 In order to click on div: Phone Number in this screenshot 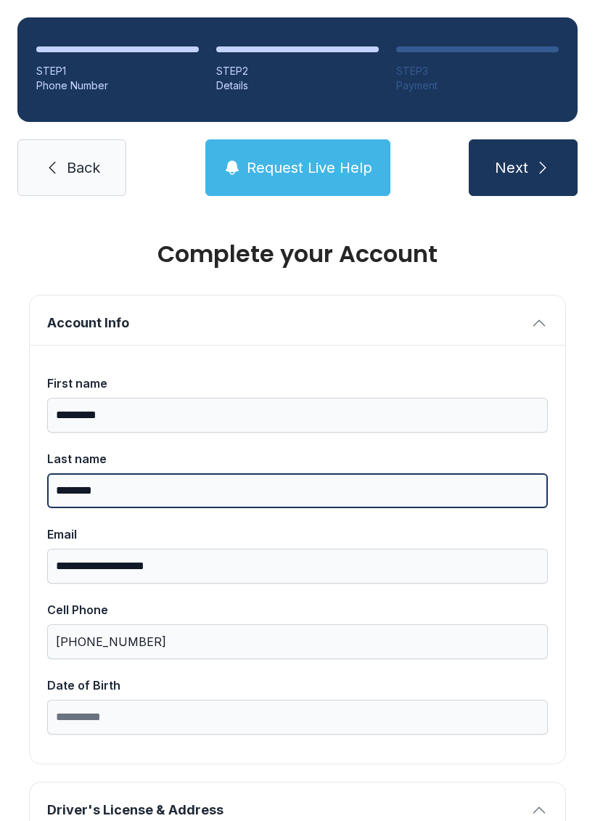, I will do `click(118, 86)`.